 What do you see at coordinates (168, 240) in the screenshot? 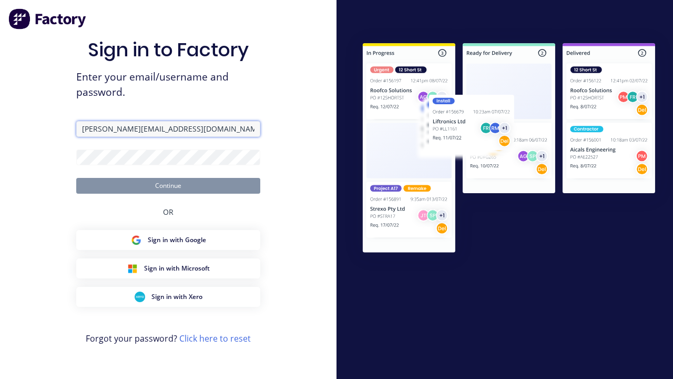
I see `button: Google Sign inSign in with Google` at bounding box center [168, 240].